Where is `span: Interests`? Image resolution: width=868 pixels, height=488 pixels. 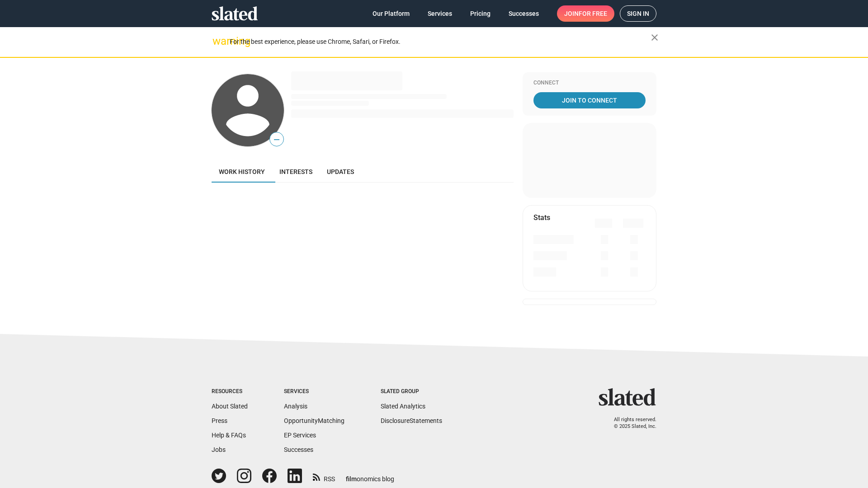 span: Interests is located at coordinates (296, 172).